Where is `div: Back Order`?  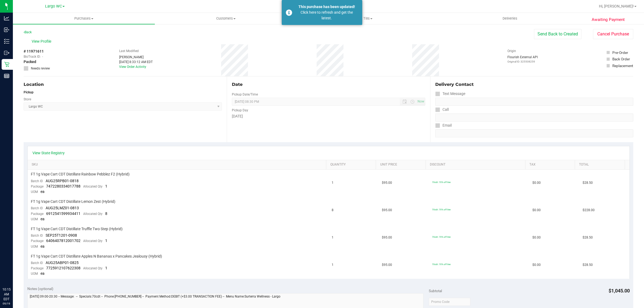
div: Back Order is located at coordinates (621, 59).